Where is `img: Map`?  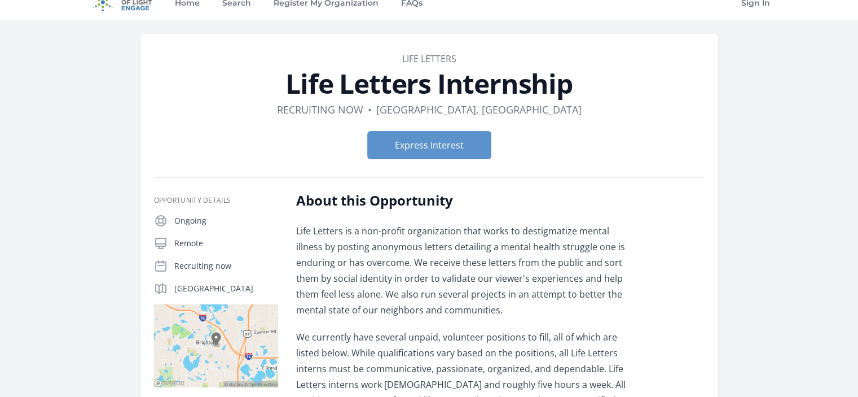 img: Map is located at coordinates (216, 345).